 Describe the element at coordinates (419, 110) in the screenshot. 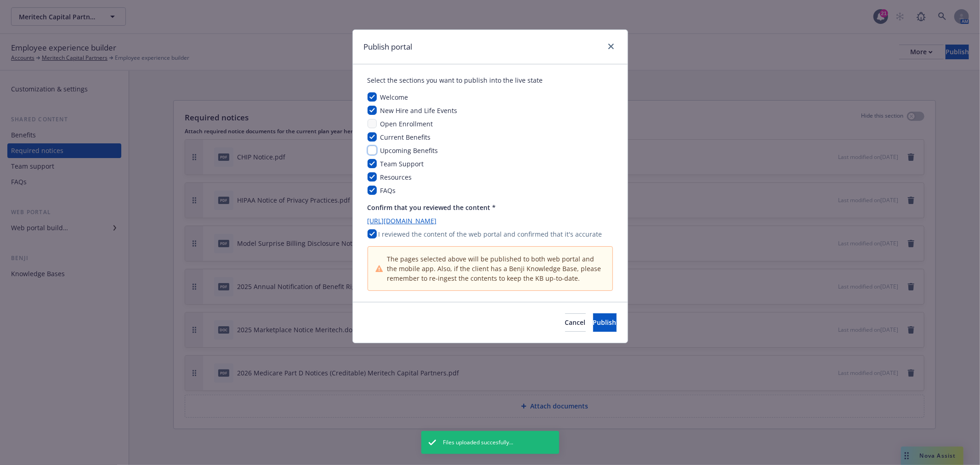

I see `span: New Hire and Life Events` at that location.